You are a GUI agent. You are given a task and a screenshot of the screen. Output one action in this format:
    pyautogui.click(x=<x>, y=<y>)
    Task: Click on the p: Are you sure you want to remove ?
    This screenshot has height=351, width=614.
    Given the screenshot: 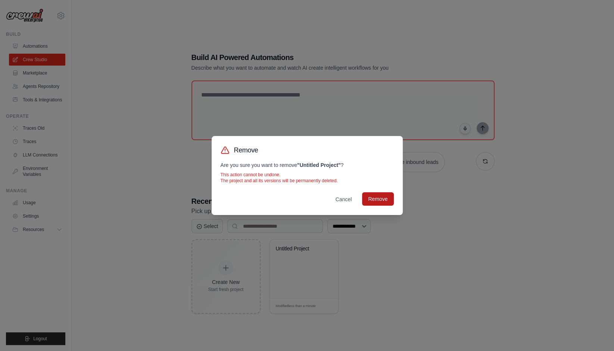 What is the action you would take?
    pyautogui.click(x=307, y=165)
    